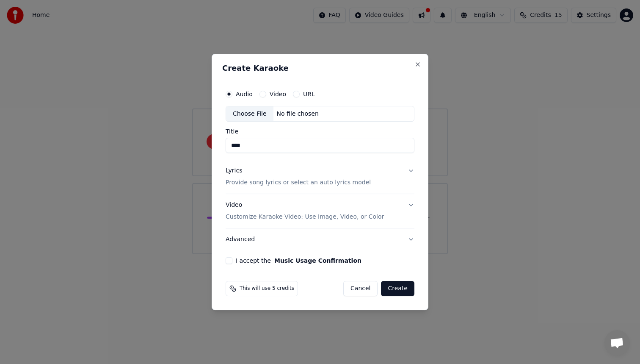  What do you see at coordinates (320, 68) in the screenshot?
I see `h2: Create Karaoke` at bounding box center [320, 68].